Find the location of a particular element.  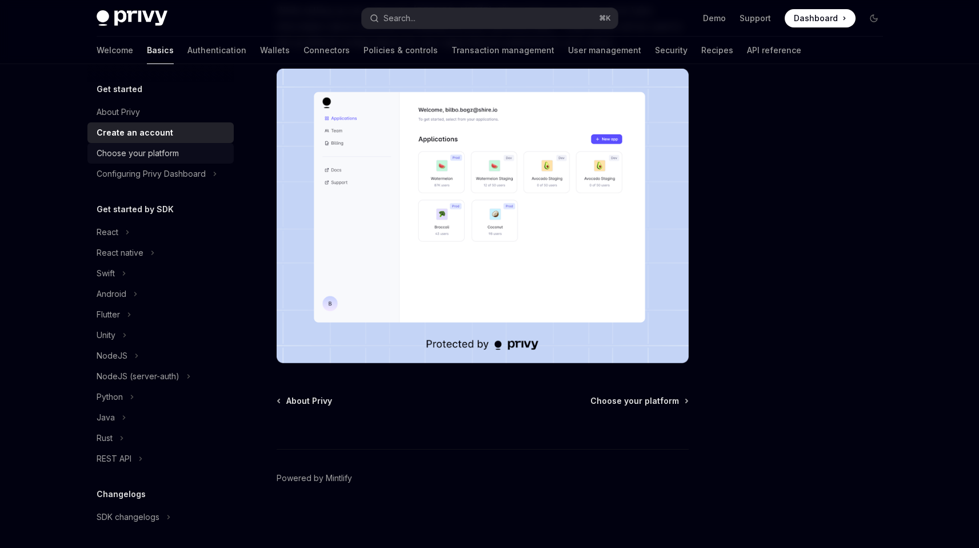

button: Toggle NodeJS section is located at coordinates (161, 356).